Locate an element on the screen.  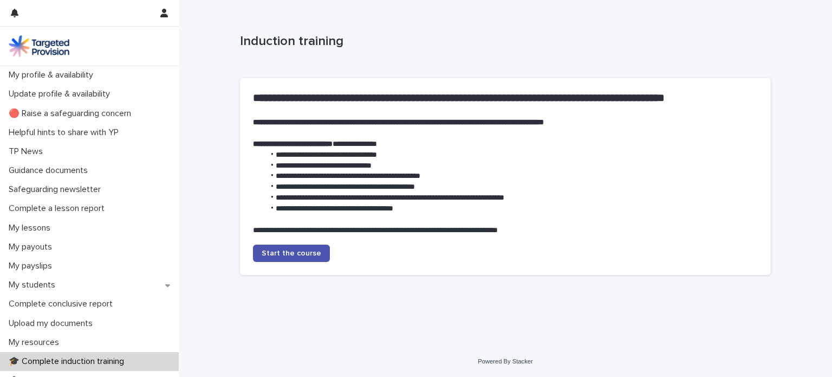
p: 🎓 Complete induction training is located at coordinates (68, 361).